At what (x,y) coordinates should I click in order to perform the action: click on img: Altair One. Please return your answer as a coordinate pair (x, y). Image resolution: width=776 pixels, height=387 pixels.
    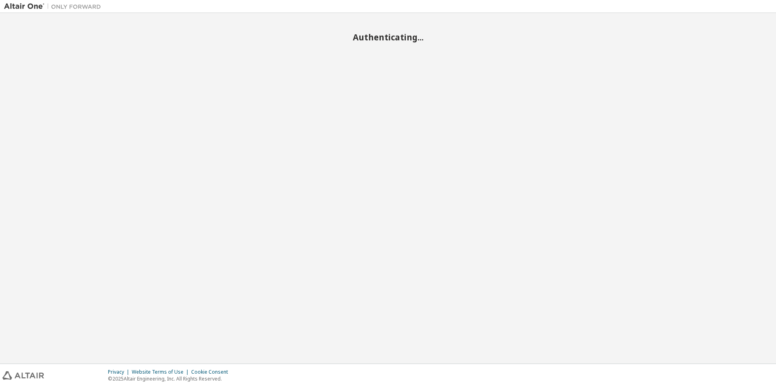
    Looking at the image, I should click on (55, 6).